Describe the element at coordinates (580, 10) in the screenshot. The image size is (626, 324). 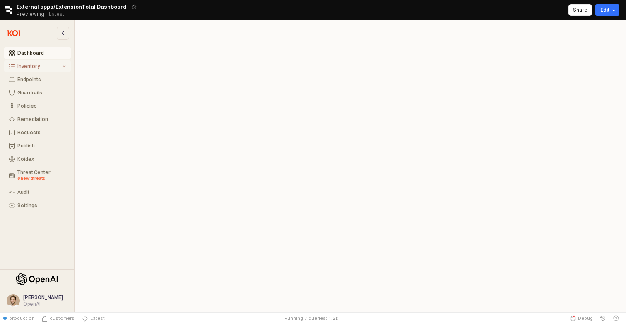
I see `button: Share app` at that location.